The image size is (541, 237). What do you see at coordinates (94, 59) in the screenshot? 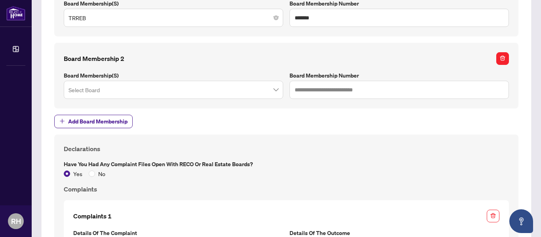
I see `h4: Board Membership 2` at bounding box center [94, 59].